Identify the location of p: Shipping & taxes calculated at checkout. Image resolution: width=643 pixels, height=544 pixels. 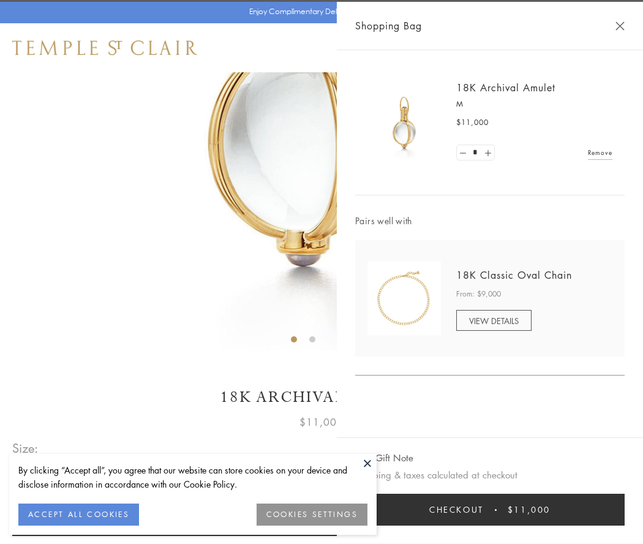
(490, 475).